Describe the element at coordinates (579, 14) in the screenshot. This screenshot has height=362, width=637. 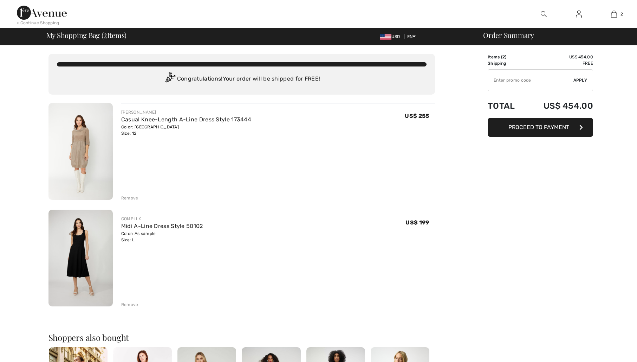
I see `a: Sign In` at that location.